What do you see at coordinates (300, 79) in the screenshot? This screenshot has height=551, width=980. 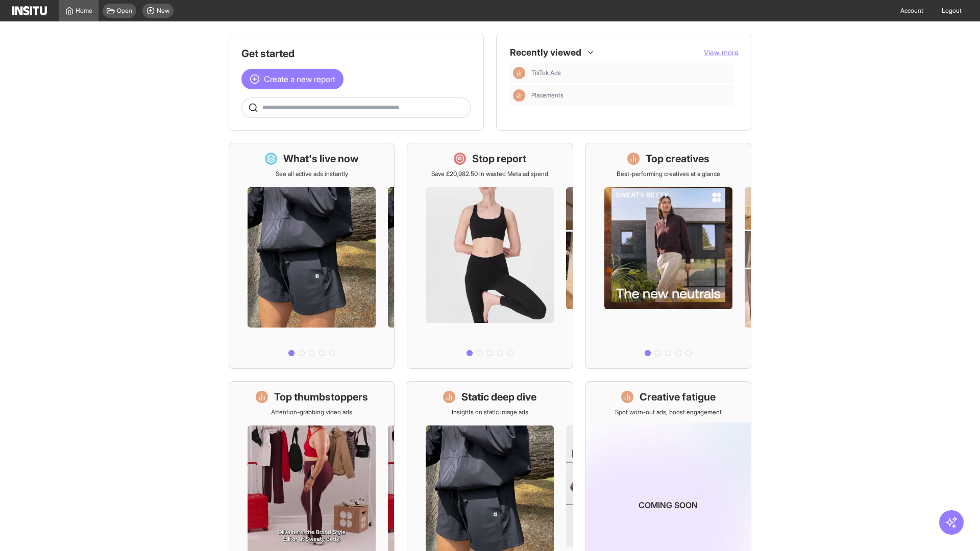 I see `span: Create a new report` at bounding box center [300, 79].